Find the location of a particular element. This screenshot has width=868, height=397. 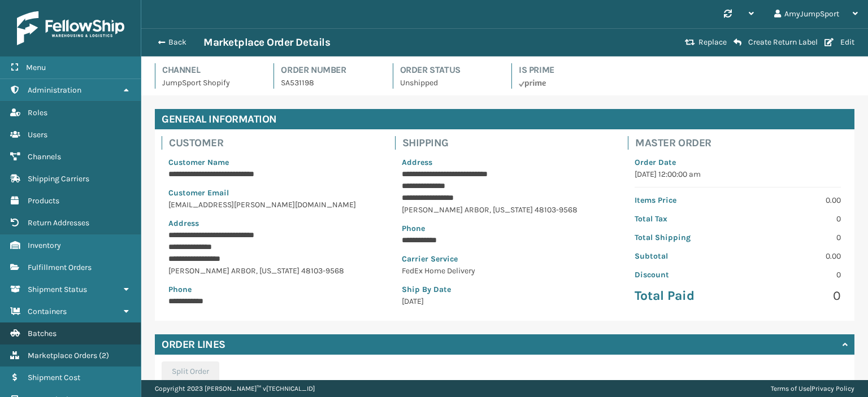

p: Total Paid is located at coordinates (682, 296).